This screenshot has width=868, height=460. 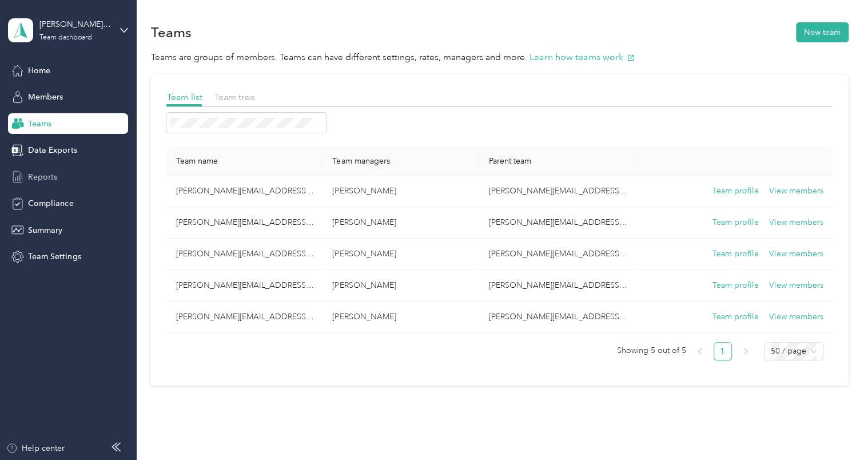 I want to click on span: Data Exports, so click(x=52, y=150).